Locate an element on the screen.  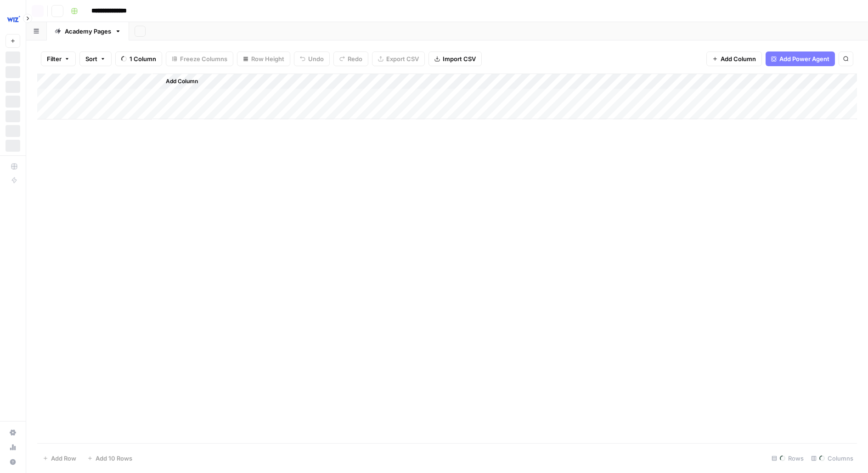
div: Rows is located at coordinates (787, 458).